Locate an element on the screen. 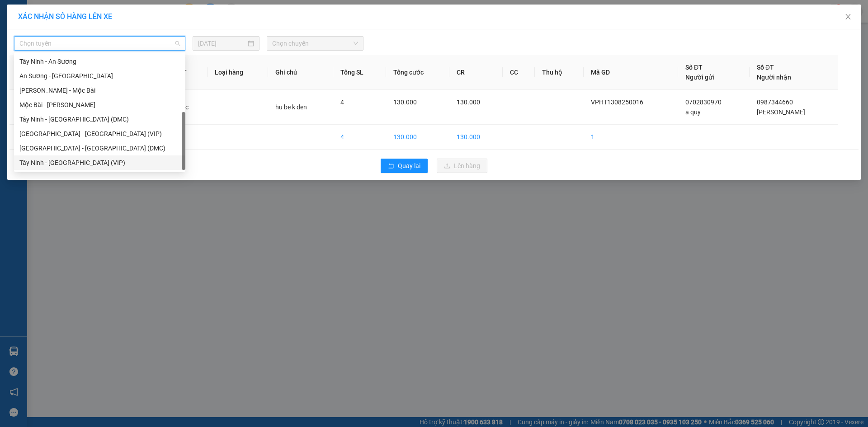  th: ĐVT is located at coordinates (187, 72).